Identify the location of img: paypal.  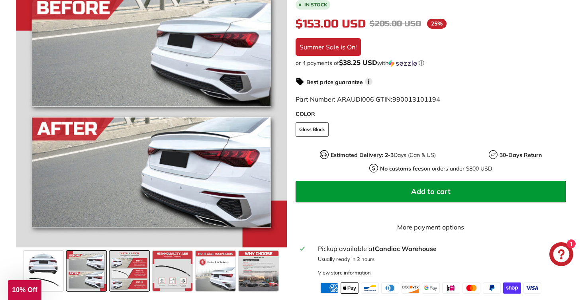
(492, 288).